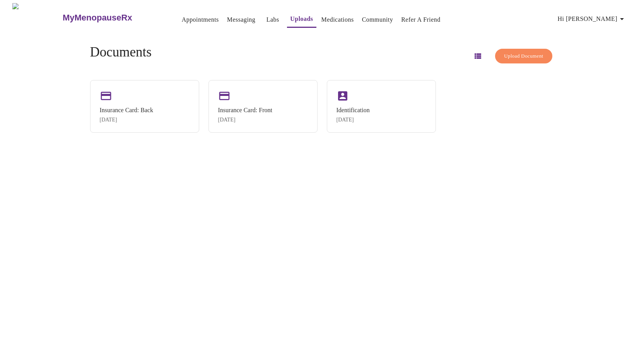  I want to click on button: Appointments, so click(200, 20).